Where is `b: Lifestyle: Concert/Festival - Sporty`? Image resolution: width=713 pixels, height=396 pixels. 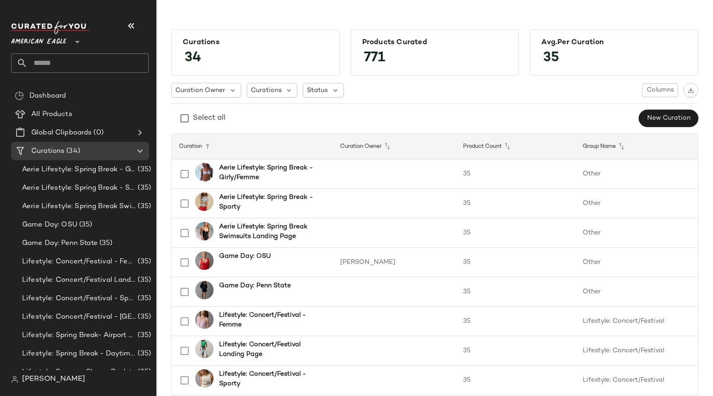 b: Lifestyle: Concert/Festival - Sporty is located at coordinates (270, 379).